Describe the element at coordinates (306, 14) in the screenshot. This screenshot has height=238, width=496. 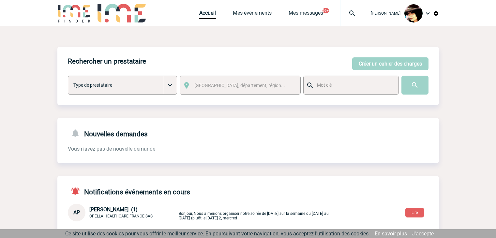
I see `a: Mes messages` at that location.